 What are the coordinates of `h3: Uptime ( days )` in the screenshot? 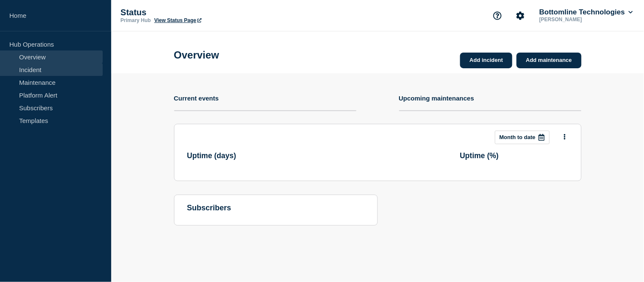 It's located at (212, 156).